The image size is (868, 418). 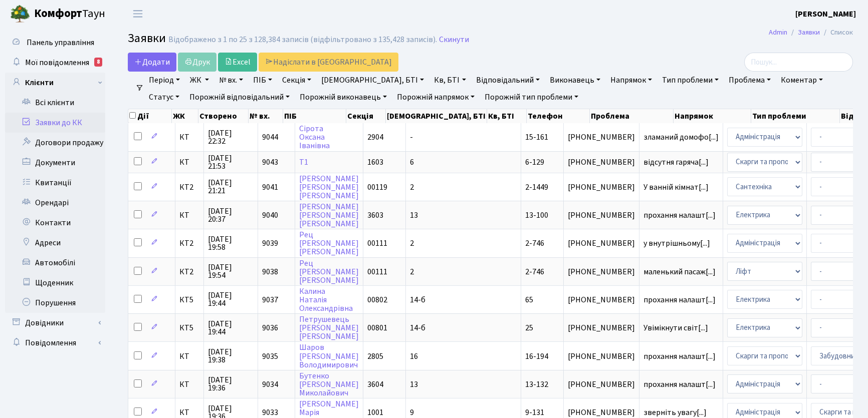 What do you see at coordinates (303, 39) in the screenshot?
I see `div: Відображено з 1 по 25 з 128,384 записів (відфільтровано з 135,428 записів).` at bounding box center [303, 39].